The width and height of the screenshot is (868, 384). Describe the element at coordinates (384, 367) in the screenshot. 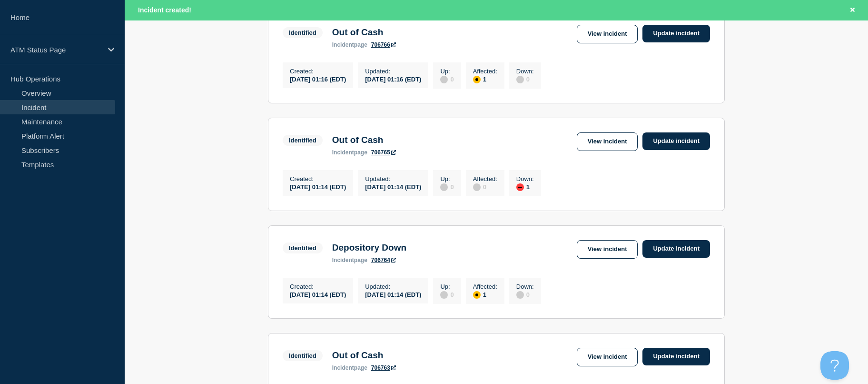

I see `a: 706763` at that location.